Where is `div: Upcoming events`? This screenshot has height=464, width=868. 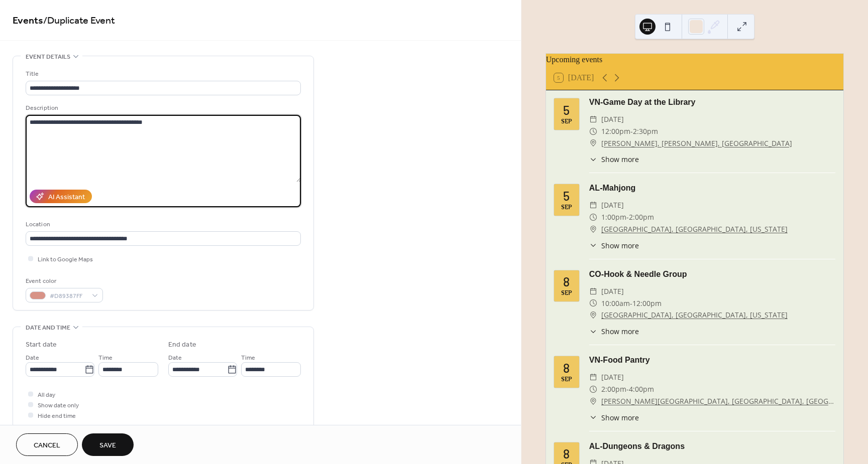
div: Upcoming events is located at coordinates (694, 59).